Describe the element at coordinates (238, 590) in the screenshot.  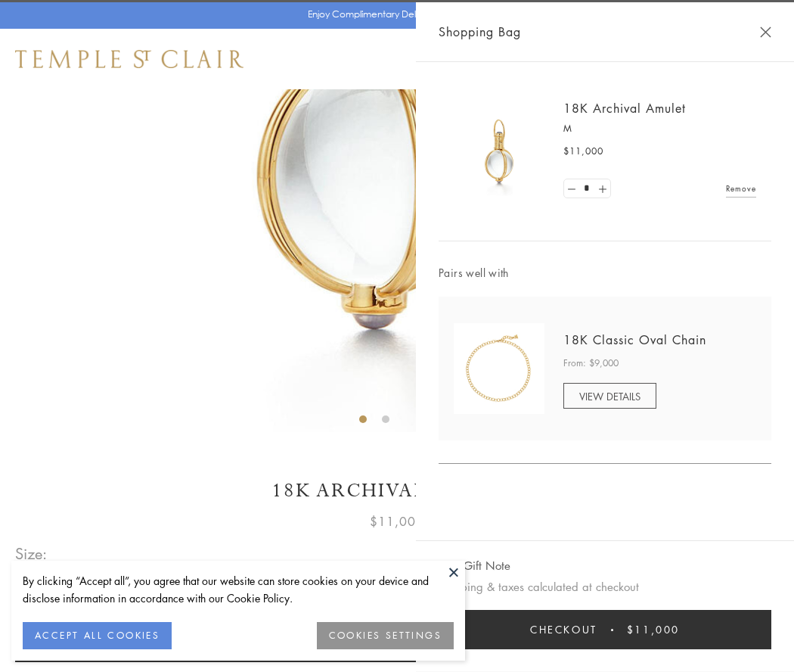
I see `div: By clicking “Accept all”, you agree that our website can store cookies on your device and disclos...` at that location.